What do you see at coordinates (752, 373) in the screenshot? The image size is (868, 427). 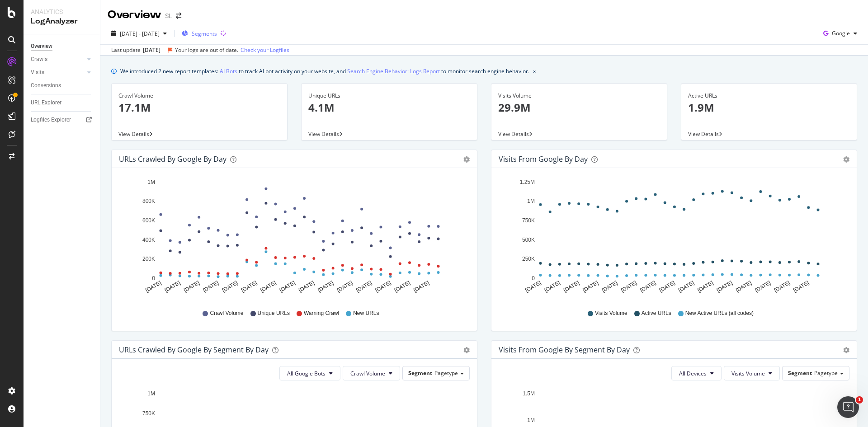 I see `button: Visits Volume` at bounding box center [752, 373].